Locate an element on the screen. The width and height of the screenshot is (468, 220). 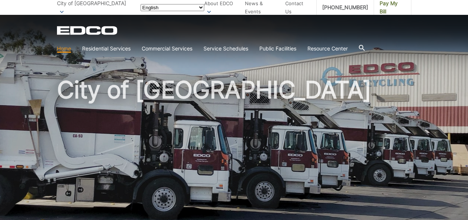
a: Residential Services is located at coordinates (106, 49).